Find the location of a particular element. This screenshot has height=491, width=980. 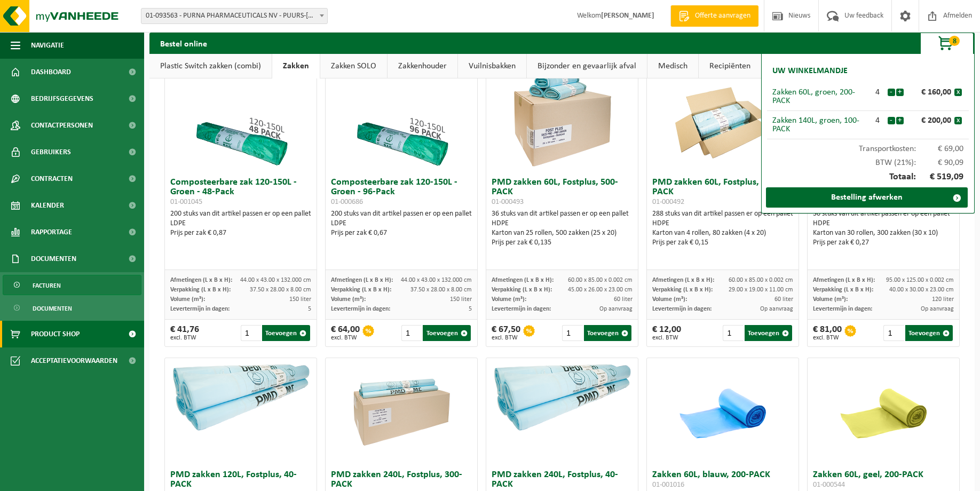

span: Offerte aanvragen is located at coordinates (723, 16).